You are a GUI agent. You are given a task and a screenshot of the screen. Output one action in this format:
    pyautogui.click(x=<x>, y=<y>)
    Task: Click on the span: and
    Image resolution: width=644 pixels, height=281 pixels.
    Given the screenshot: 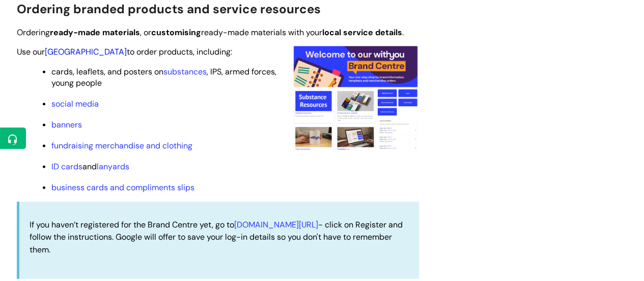 What is the action you would take?
    pyautogui.click(x=90, y=166)
    